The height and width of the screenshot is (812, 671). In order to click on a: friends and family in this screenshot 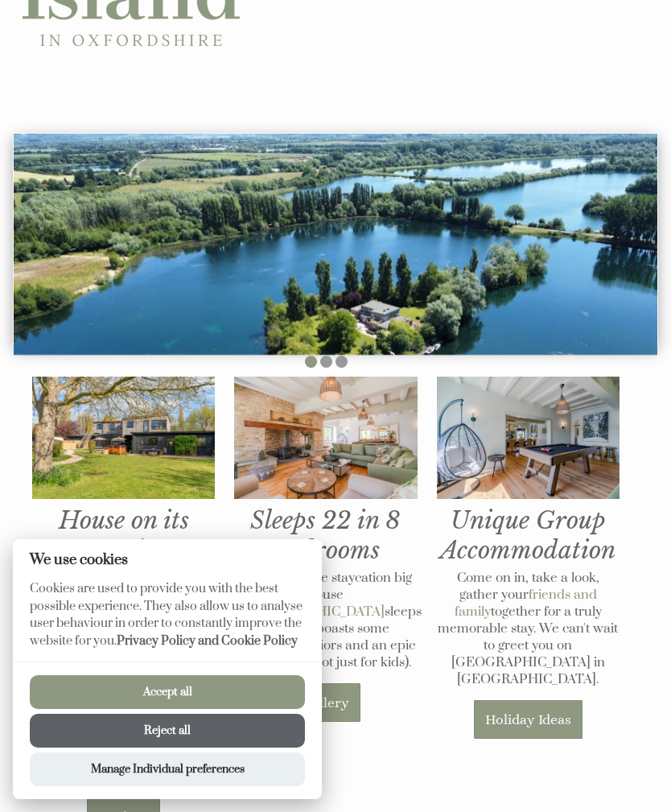, I will do `click(525, 604)`.